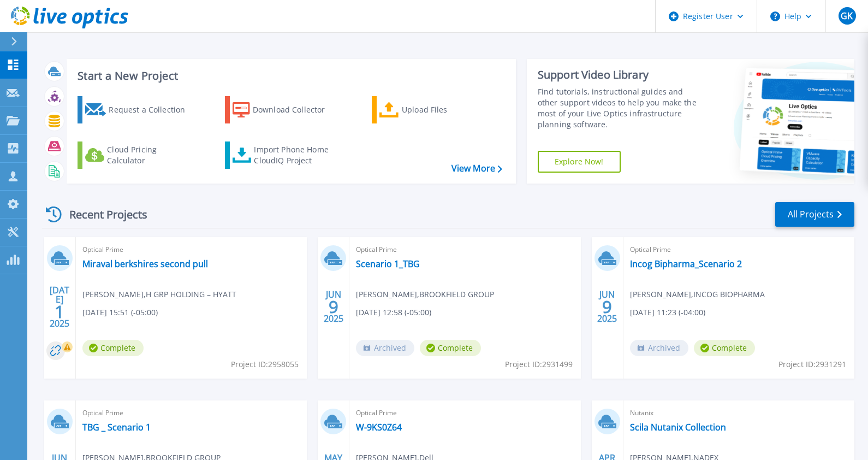  I want to click on a: View More, so click(476, 168).